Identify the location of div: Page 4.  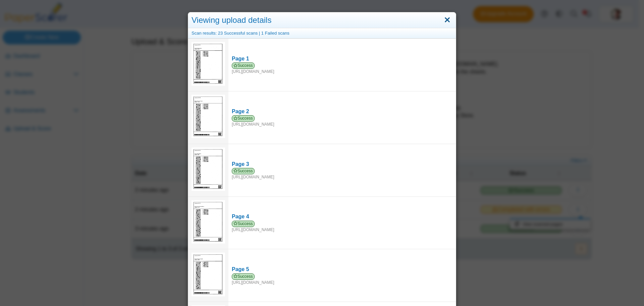
(342, 216).